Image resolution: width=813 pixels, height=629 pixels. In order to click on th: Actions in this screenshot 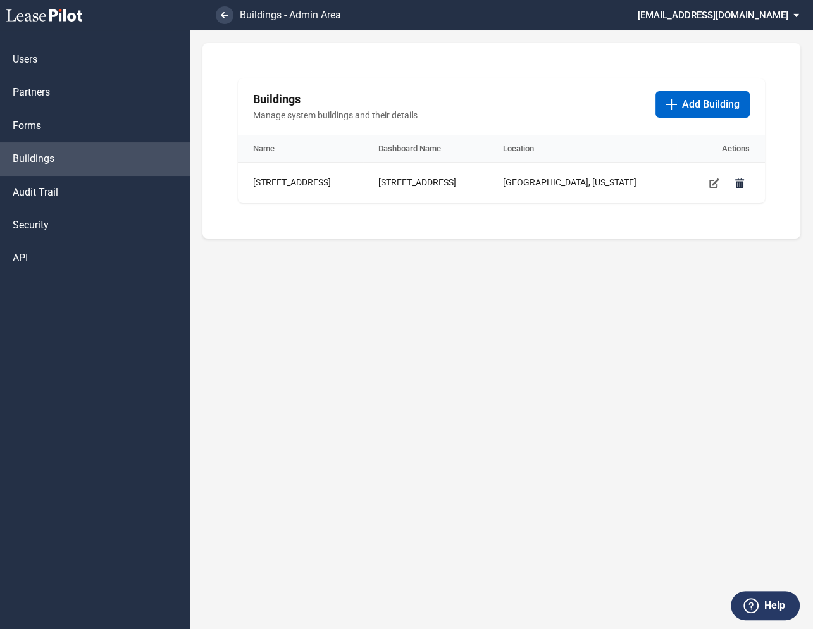, I will do `click(721, 149)`.